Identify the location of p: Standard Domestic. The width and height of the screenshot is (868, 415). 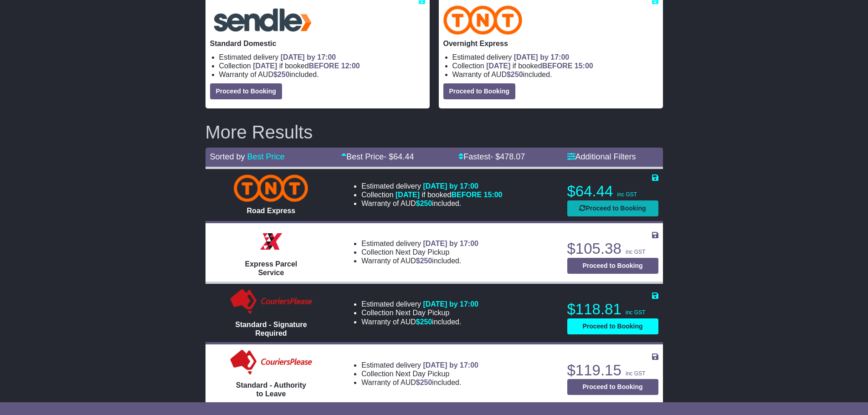
(318, 43).